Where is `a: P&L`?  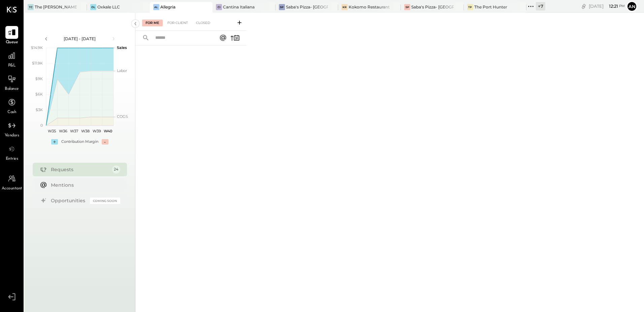 a: P&L is located at coordinates (12, 59).